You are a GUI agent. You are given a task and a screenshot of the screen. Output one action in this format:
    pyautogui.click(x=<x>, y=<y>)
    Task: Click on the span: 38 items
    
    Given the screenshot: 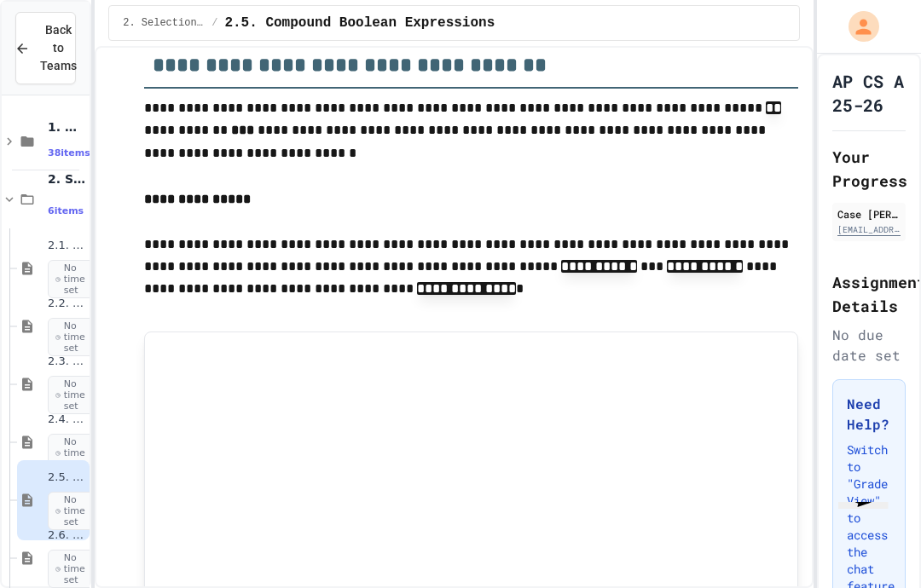 What is the action you would take?
    pyautogui.click(x=69, y=152)
    